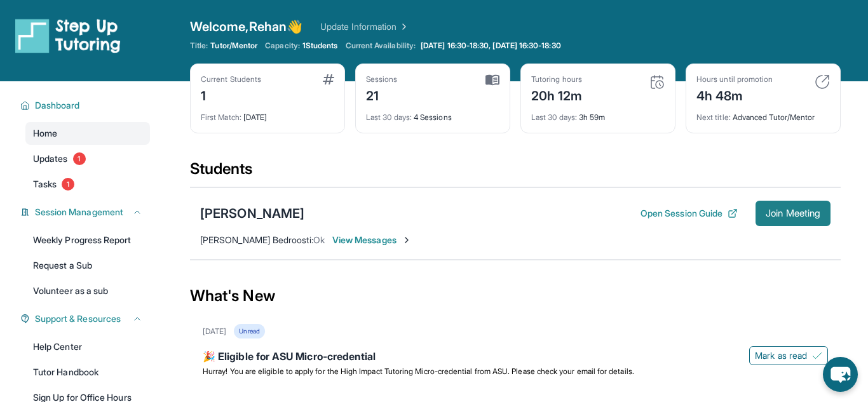  I want to click on img: Chevron Right, so click(403, 27).